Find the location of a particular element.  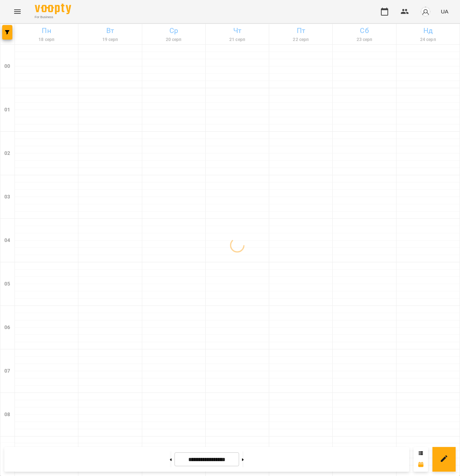

img: avatar_s.png is located at coordinates (426, 12).